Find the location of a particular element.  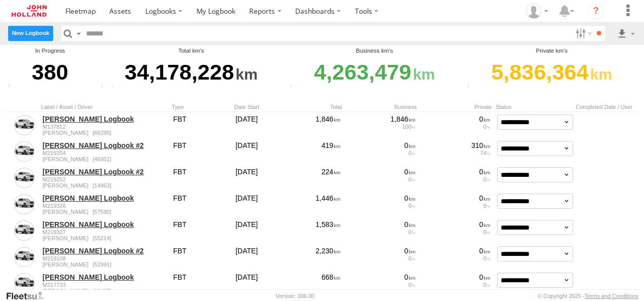

span: Private is located at coordinates (456, 107).